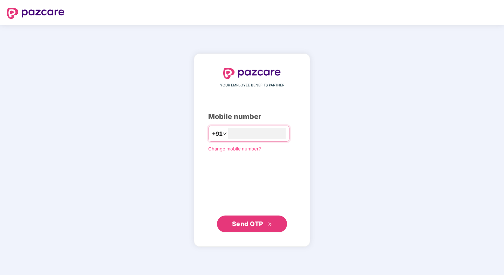  I want to click on span: double-right, so click(270, 225).